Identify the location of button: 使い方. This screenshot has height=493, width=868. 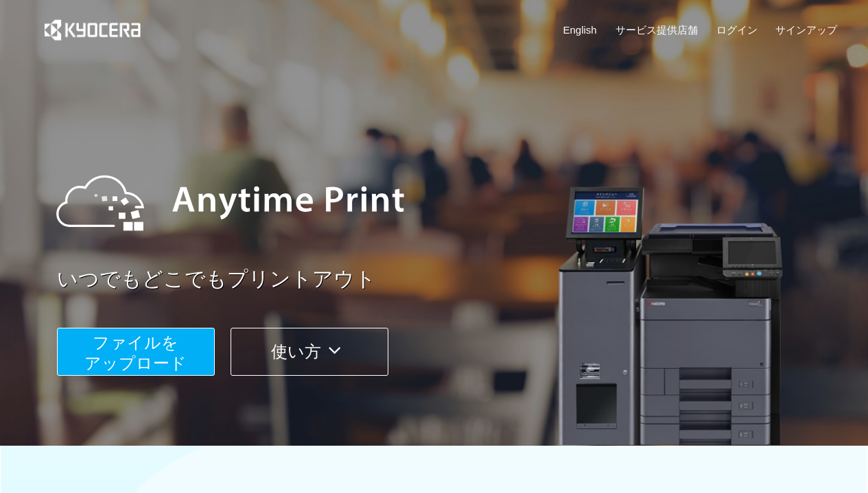
(309, 352).